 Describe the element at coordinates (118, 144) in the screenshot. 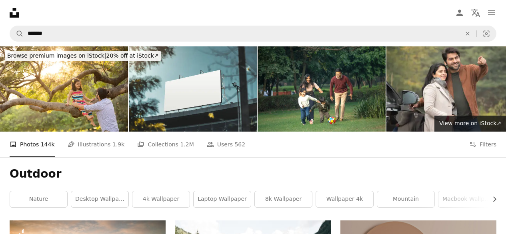

I see `span: 1.9k` at that location.